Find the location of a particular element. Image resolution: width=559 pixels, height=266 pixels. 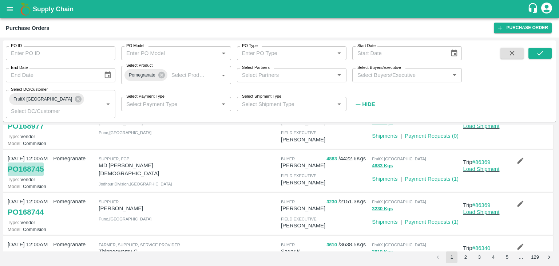

span: Supplier is located at coordinates (109, 202).